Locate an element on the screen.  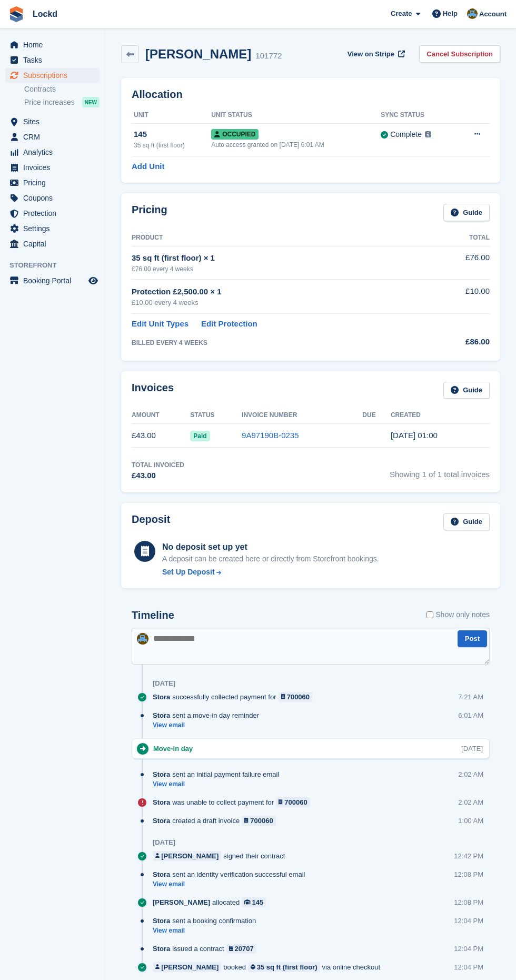
div: signed their contract is located at coordinates (221, 856).